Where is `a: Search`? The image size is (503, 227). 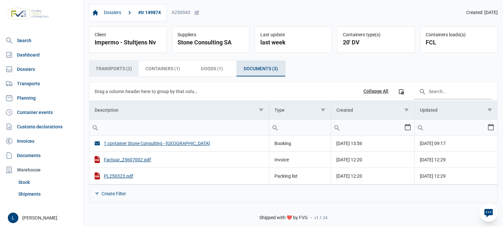
a: Search is located at coordinates (42, 41).